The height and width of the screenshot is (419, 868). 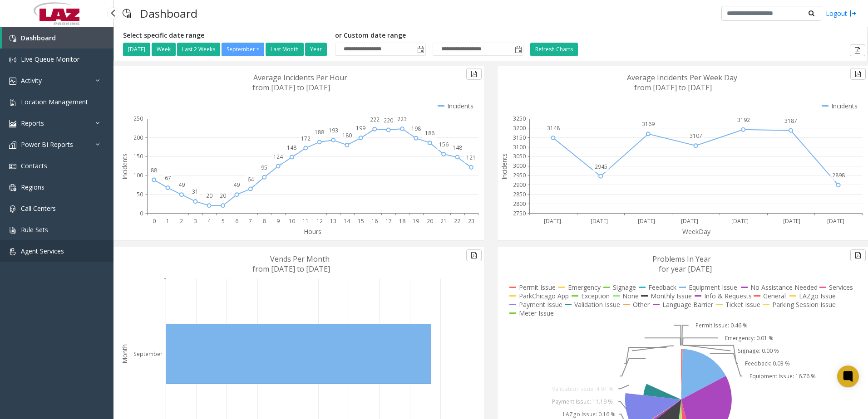 What do you see at coordinates (167, 221) in the screenshot?
I see `text: 1` at bounding box center [167, 221].